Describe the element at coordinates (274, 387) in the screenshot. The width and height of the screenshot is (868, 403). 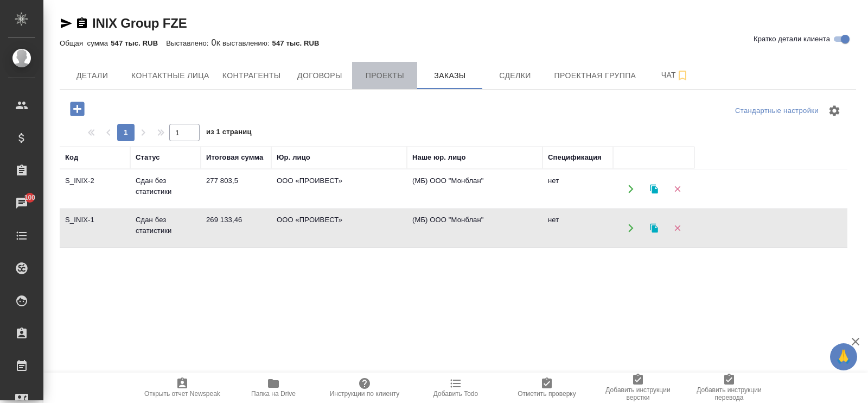
I see `button: Папка на Drive` at that location.